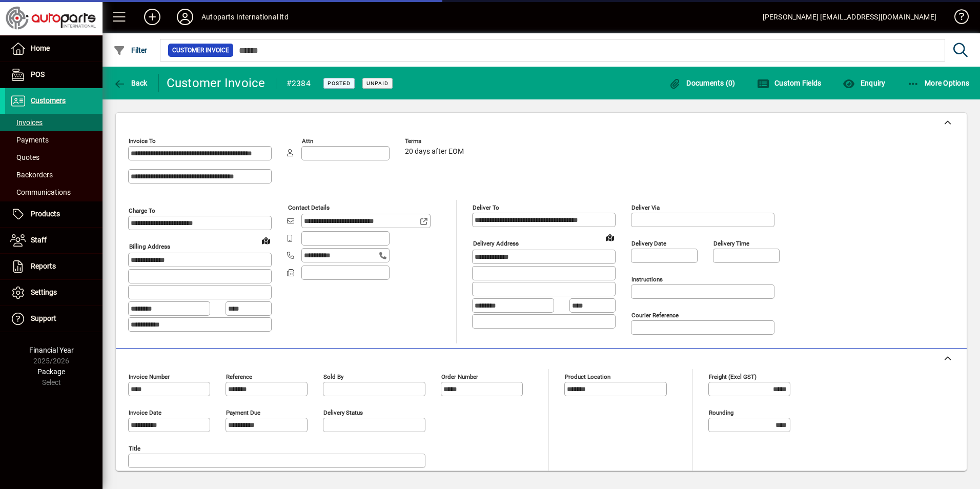 The width and height of the screenshot is (980, 489). I want to click on mat-label: Instructions, so click(647, 279).